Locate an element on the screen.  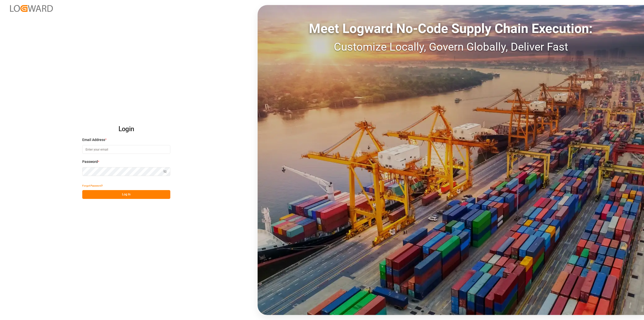
div: Meet Logward No-Code Supply Chain Execution: is located at coordinates (451, 29).